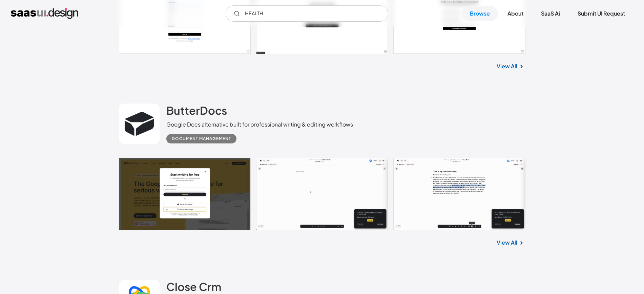 The width and height of the screenshot is (644, 294). I want to click on a: ButterDocs, so click(197, 112).